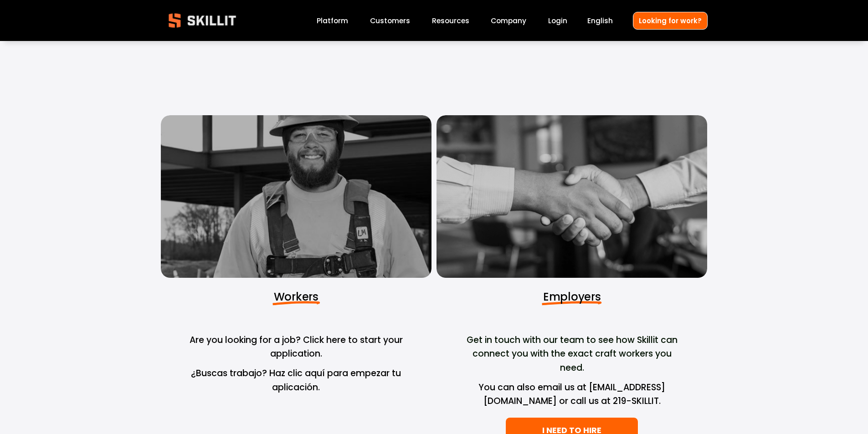  What do you see at coordinates (390, 21) in the screenshot?
I see `a: Customers` at bounding box center [390, 21].